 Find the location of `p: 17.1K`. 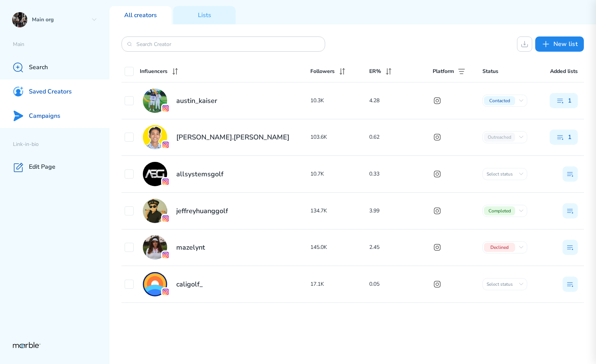

p: 17.1K is located at coordinates (340, 284).